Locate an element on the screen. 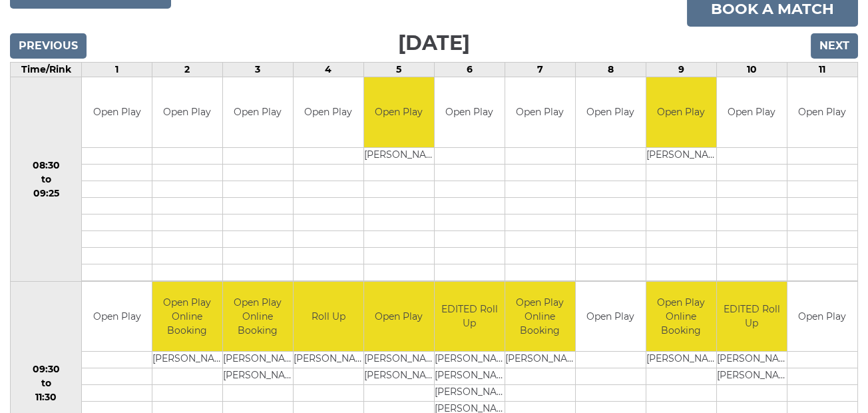 The image size is (868, 413). td: 5 is located at coordinates (398, 70).